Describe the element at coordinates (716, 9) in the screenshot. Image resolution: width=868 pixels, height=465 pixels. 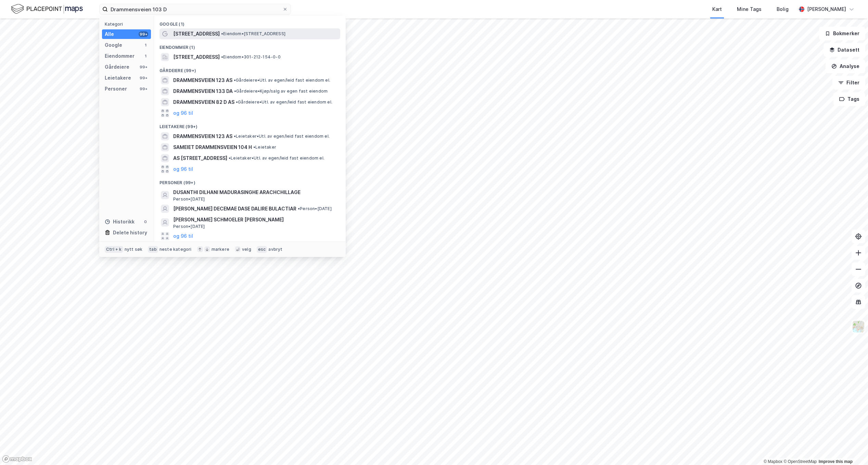
I see `div: Kart` at that location.